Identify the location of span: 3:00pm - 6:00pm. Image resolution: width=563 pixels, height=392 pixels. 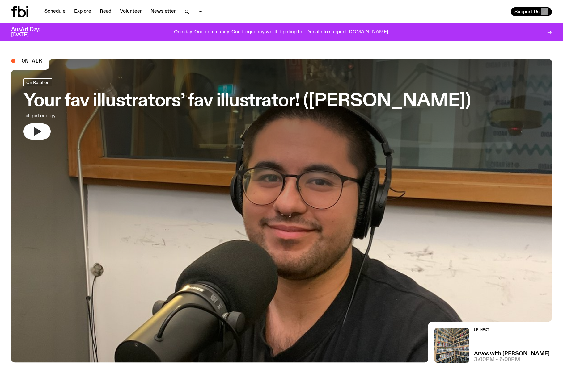
(496, 360).